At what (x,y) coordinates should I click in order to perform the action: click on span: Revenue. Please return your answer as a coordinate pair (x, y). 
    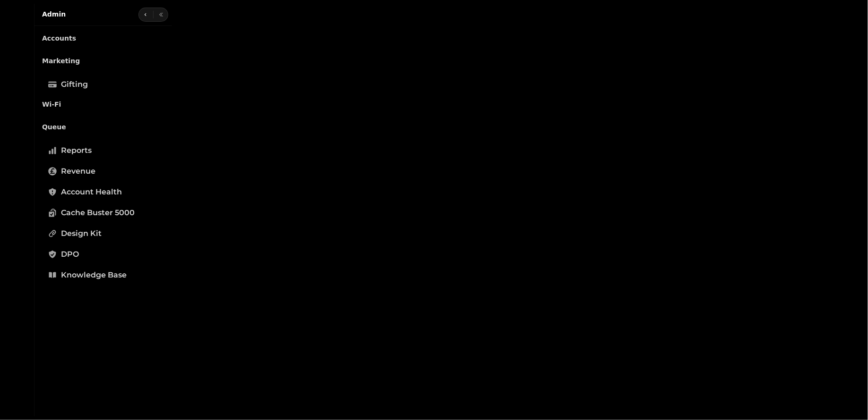
    Looking at the image, I should click on (78, 171).